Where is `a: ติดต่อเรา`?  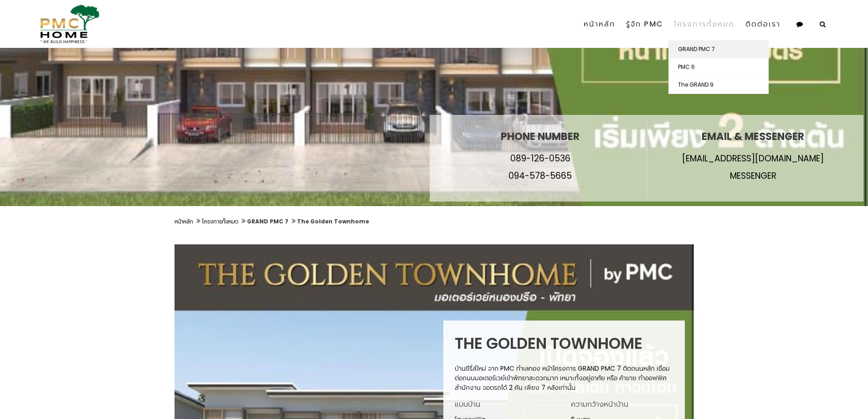 a: ติดต่อเรา is located at coordinates (763, 24).